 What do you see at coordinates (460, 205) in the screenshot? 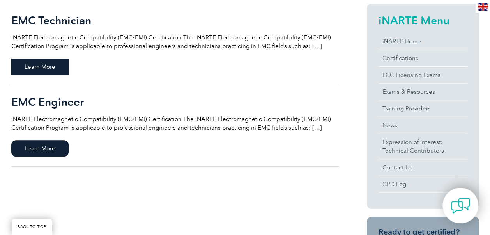
I see `img: contact-chat.png` at bounding box center [460, 205].